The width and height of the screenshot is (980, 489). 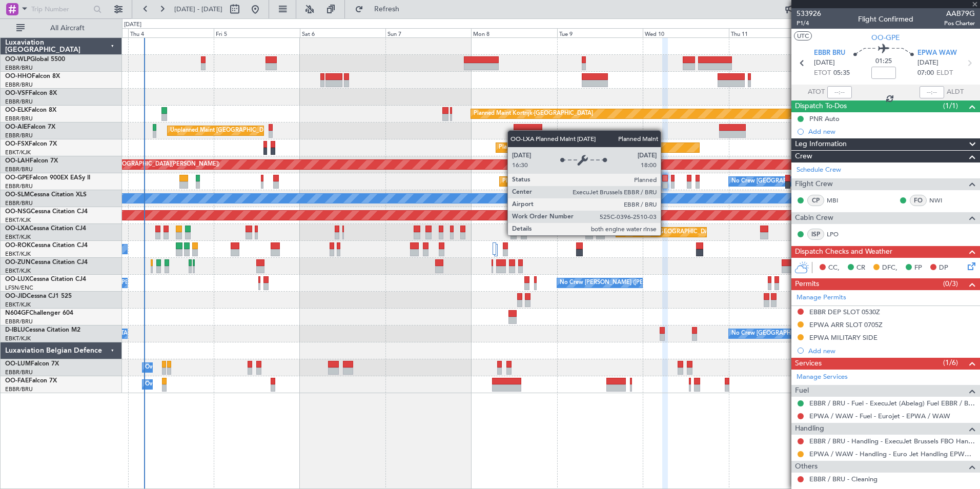 I want to click on a: OO-GPEFalcon 900EX EASy II, so click(x=48, y=178).